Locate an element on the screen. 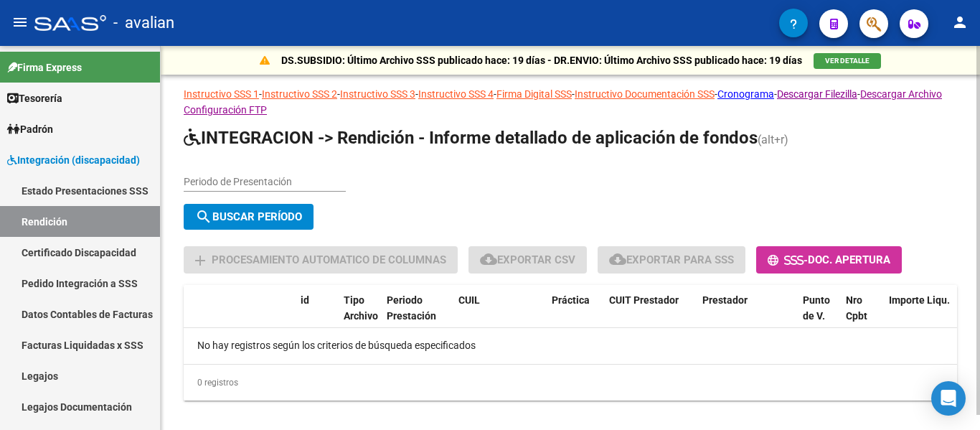 The image size is (980, 430). a: Instructivo SSS 4 is located at coordinates (456, 94).